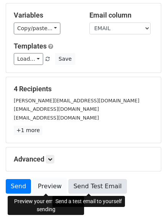 This screenshot has height=223, width=167. I want to click on h5: Email column, so click(121, 15).